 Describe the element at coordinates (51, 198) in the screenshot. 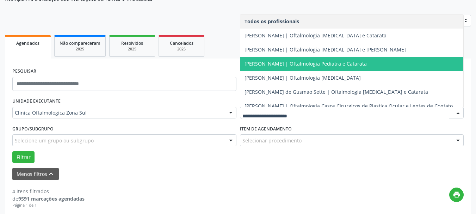

I see `strong: 9591 marcações agendadas` at that location.